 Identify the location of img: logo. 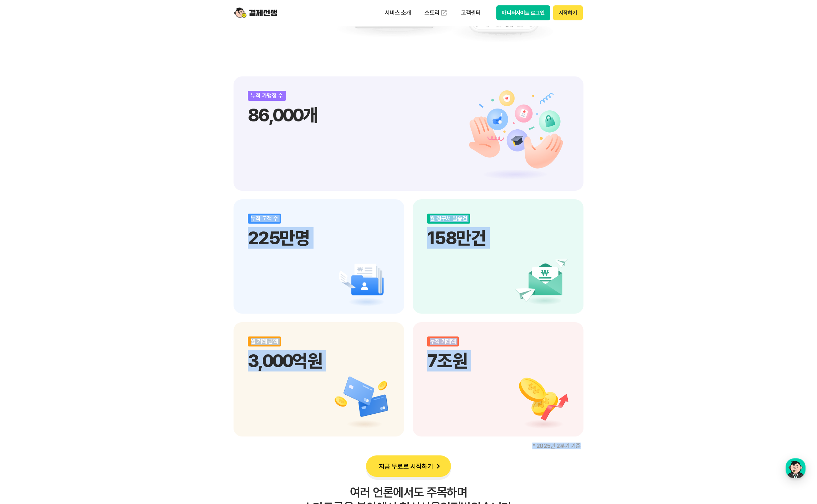
(256, 13).